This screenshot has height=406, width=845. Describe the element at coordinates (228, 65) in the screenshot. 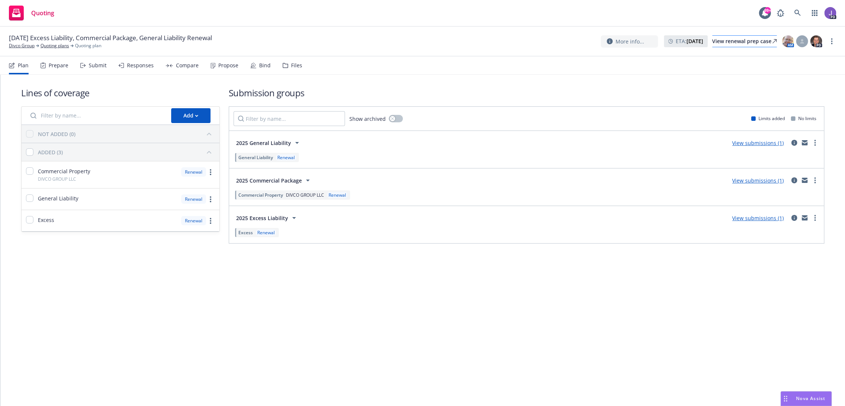

I see `div: Propose` at that location.